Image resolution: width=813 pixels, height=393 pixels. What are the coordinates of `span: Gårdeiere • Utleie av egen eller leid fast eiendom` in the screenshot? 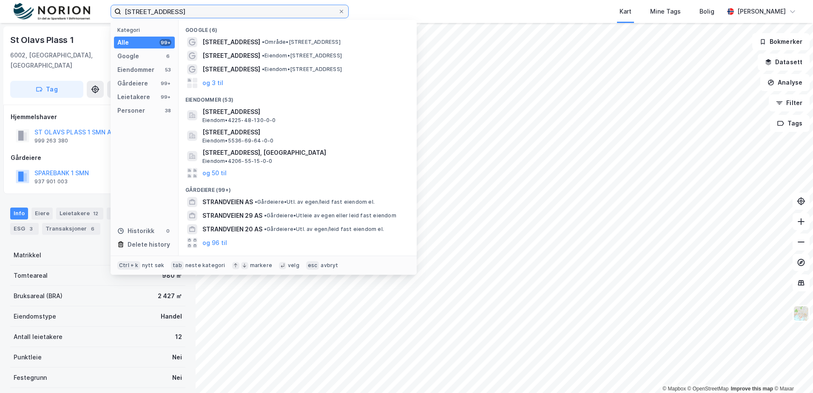 It's located at (330, 216).